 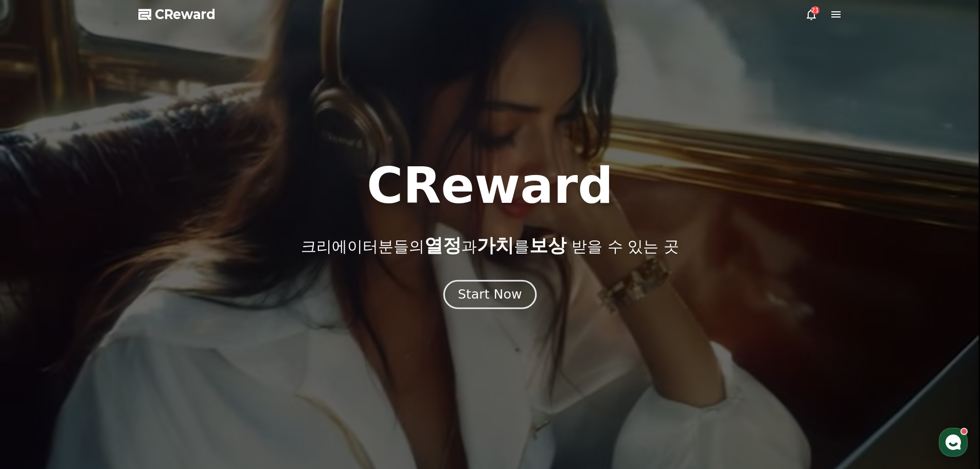 I want to click on span: 대화, so click(x=100, y=346).